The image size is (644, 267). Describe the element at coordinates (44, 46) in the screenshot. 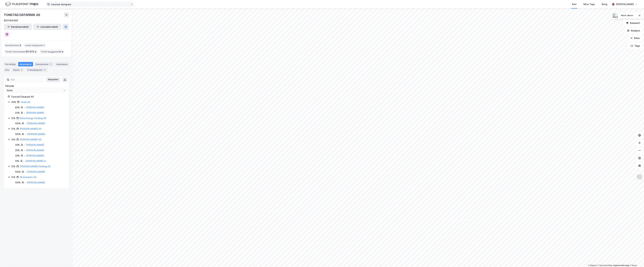

I see `span: 1` at that location.